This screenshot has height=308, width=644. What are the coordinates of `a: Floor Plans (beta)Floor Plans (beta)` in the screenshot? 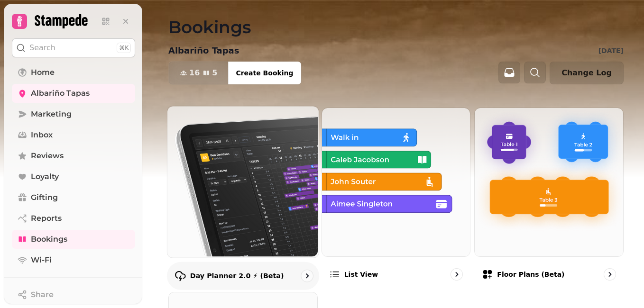 It's located at (549, 197).